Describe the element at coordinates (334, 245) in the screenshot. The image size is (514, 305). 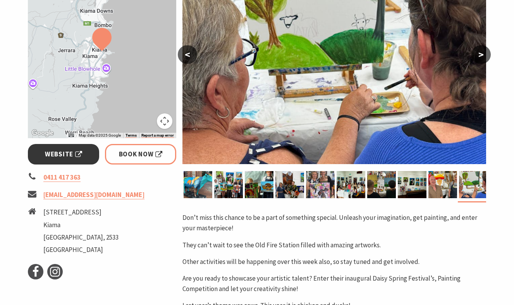
I see `p: They can’t wait to see the Old Fire Station filled with amazing artworks.` at that location.